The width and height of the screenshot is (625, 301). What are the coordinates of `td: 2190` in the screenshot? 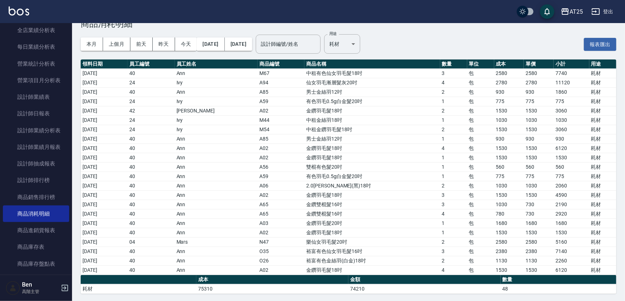 It's located at (571, 204).